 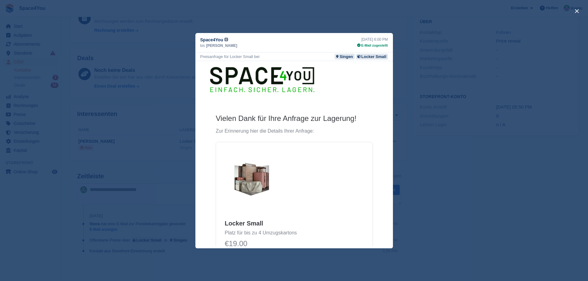 What do you see at coordinates (99, 182) in the screenshot?
I see `p: €19,00` at bounding box center [99, 182].